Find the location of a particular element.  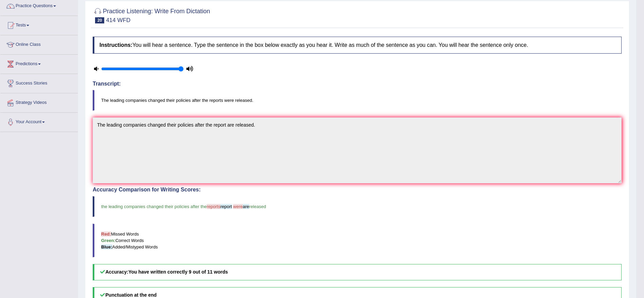

span: are is located at coordinates (246, 206).